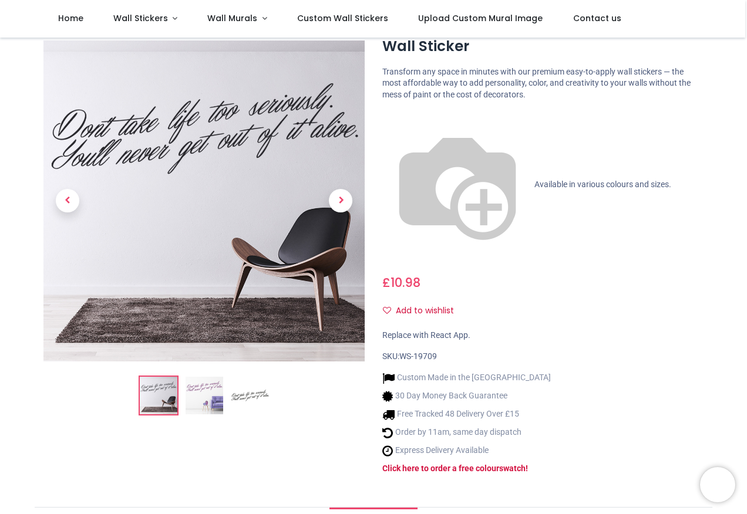 The height and width of the screenshot is (514, 747). What do you see at coordinates (204, 396) in the screenshot?
I see `img: WS-19709-02` at bounding box center [204, 396].